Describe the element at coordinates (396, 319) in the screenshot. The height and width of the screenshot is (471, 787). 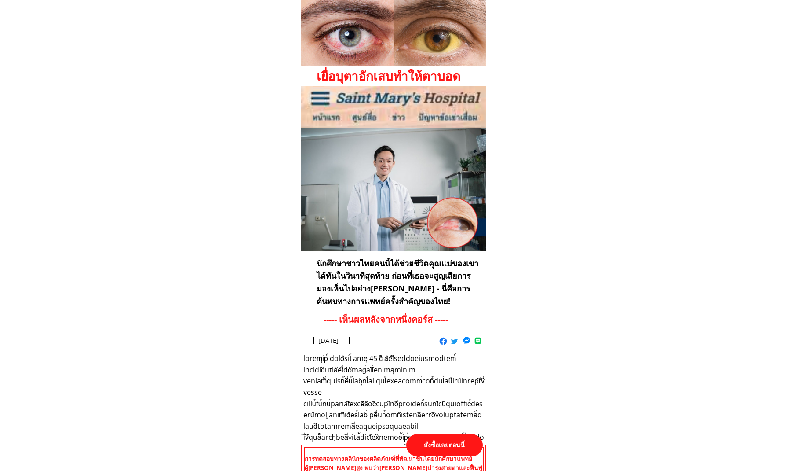
I see `h3: ----- เห็นผลหลังจากหนึ่งคอร์ส -----` at that location.